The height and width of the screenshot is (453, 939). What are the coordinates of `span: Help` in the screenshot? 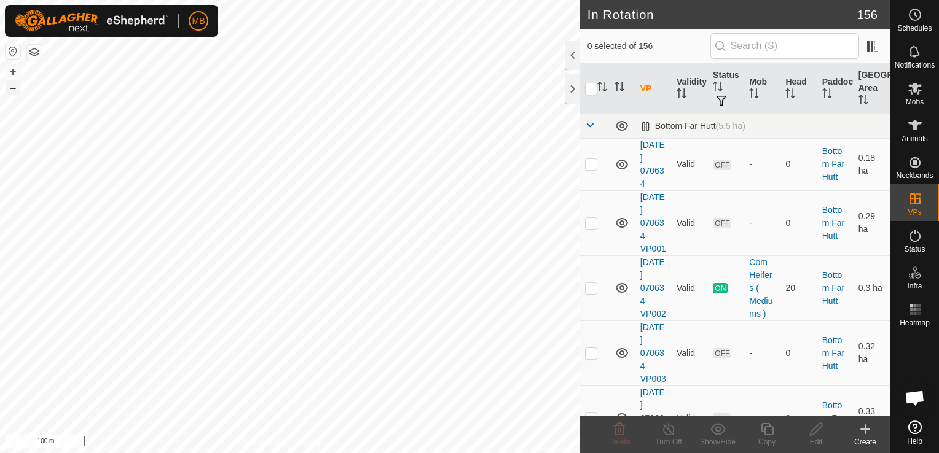 It's located at (914, 442).